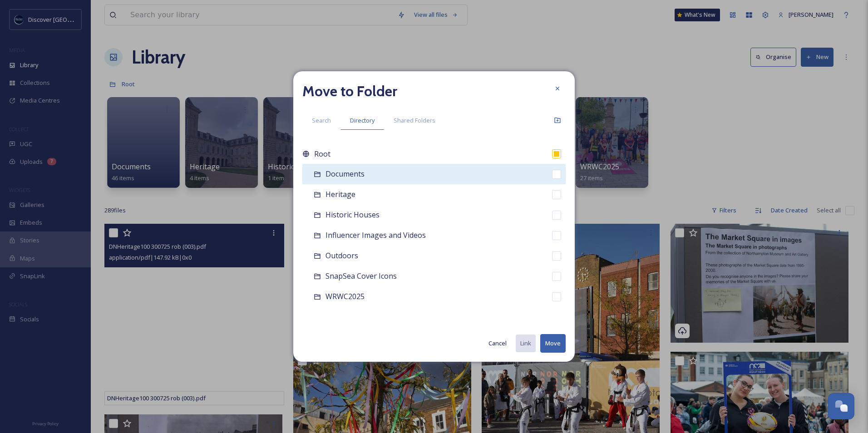  Describe the element at coordinates (322, 120) in the screenshot. I see `span: Search` at that location.